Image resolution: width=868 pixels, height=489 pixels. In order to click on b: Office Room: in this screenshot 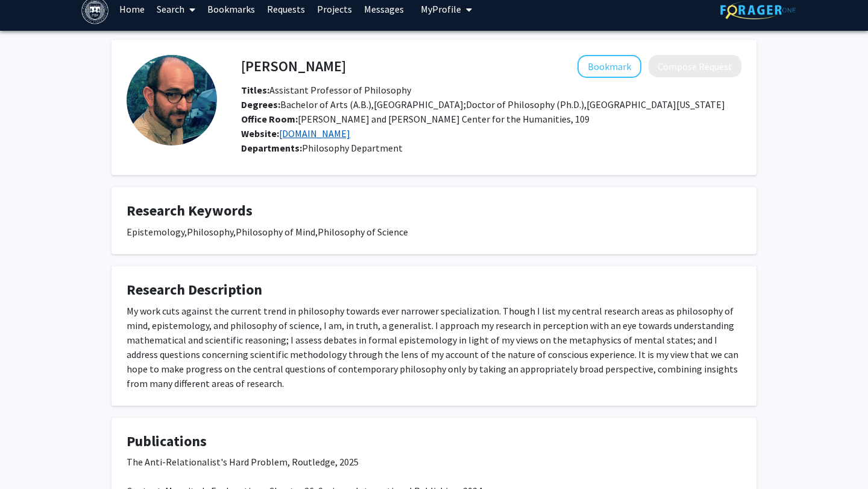, I will do `click(270, 119)`.